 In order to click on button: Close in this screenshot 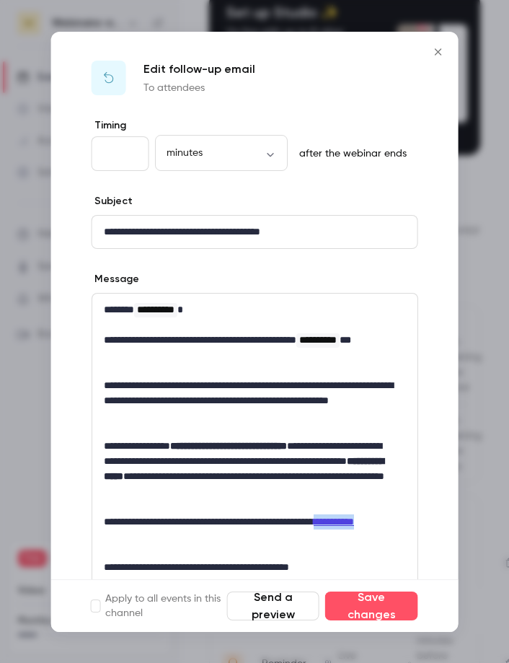, I will do `click(438, 52)`.